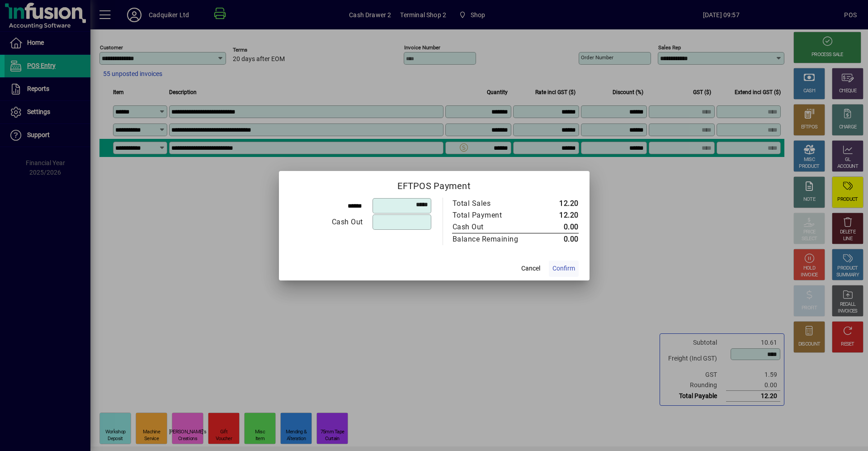 The image size is (868, 451). What do you see at coordinates (434, 184) in the screenshot?
I see `h2: EFTPOS Payment` at bounding box center [434, 184].